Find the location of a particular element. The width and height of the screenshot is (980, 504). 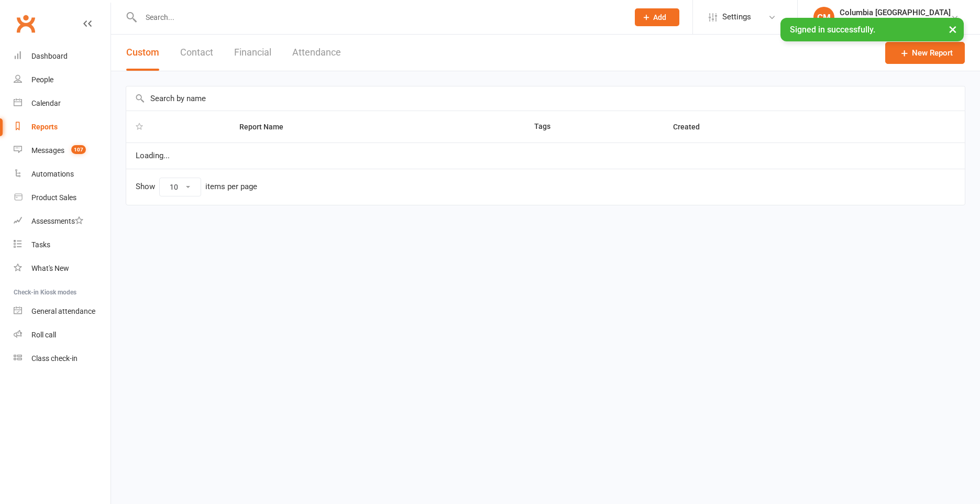

div: What's New is located at coordinates (50, 268).